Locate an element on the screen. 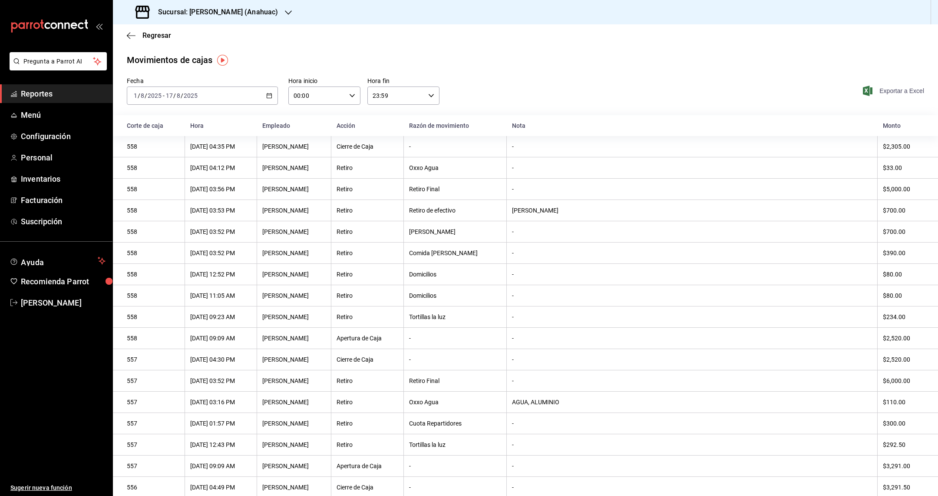 This screenshot has height=496, width=938. div: 556 is located at coordinates (153, 487).